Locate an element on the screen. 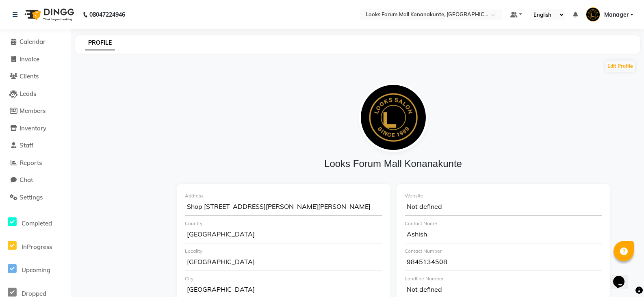  div: Website is located at coordinates (504, 196).